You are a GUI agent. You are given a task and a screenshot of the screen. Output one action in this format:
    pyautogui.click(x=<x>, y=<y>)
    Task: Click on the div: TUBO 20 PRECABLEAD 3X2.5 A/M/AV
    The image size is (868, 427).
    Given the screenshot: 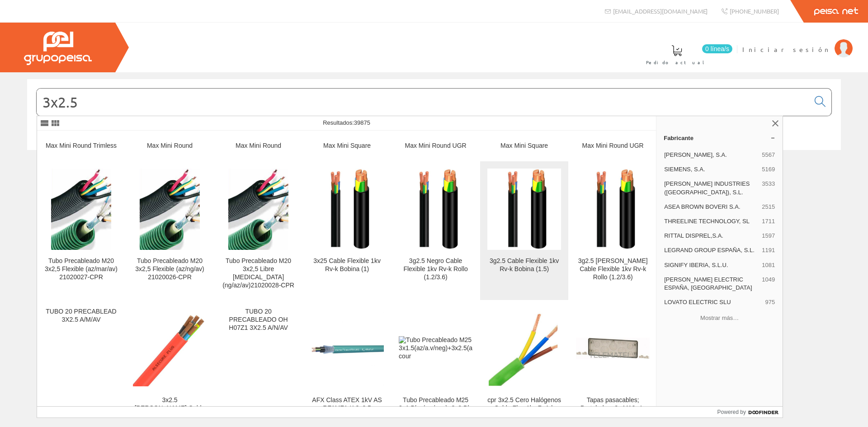 What is the action you would take?
    pyautogui.click(x=81, y=316)
    